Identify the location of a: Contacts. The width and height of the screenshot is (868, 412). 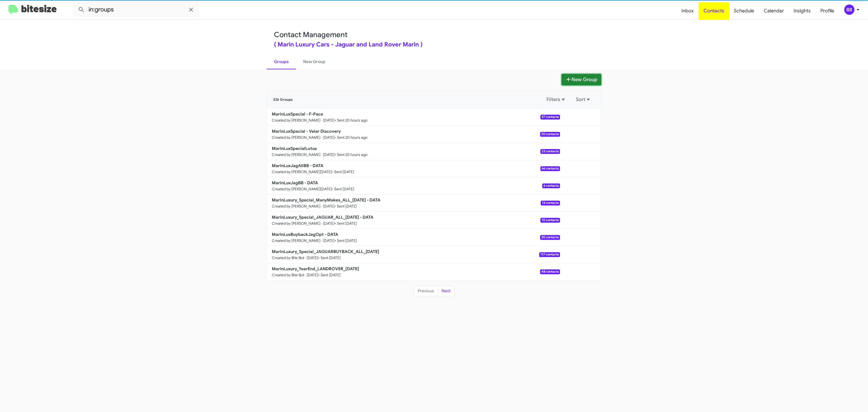
(713, 11).